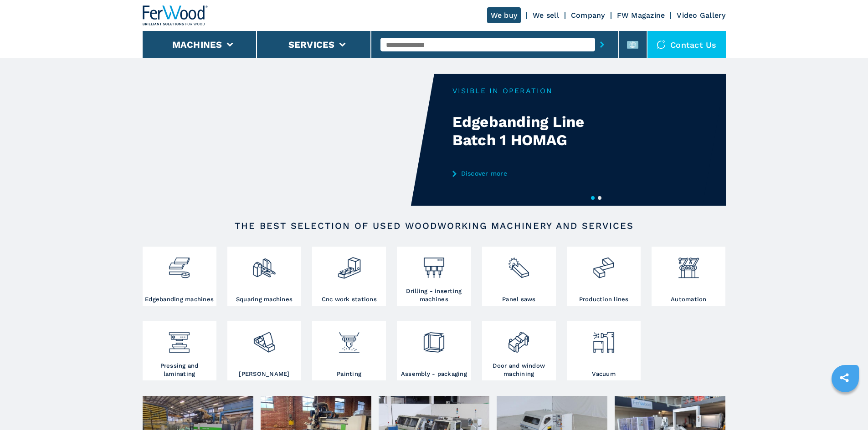 The height and width of the screenshot is (430, 868). What do you see at coordinates (519, 264) in the screenshot?
I see `img: sezionatrici_2.png` at bounding box center [519, 264].